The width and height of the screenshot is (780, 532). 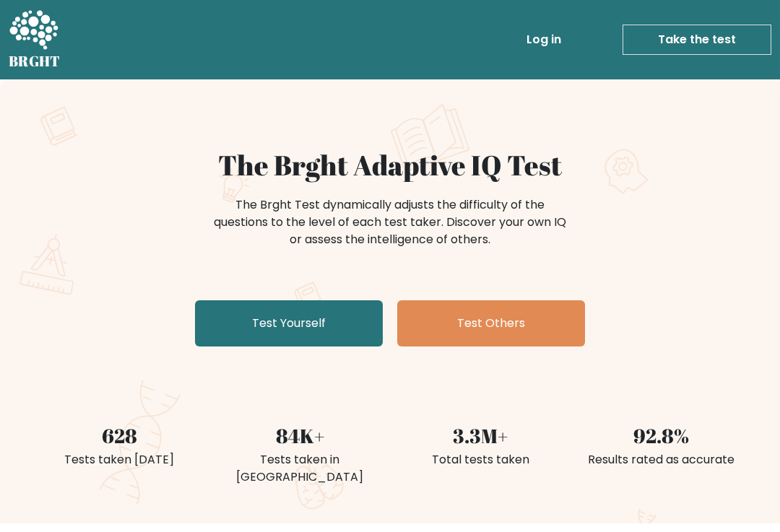 What do you see at coordinates (35, 40) in the screenshot?
I see `a: BRGHT` at bounding box center [35, 40].